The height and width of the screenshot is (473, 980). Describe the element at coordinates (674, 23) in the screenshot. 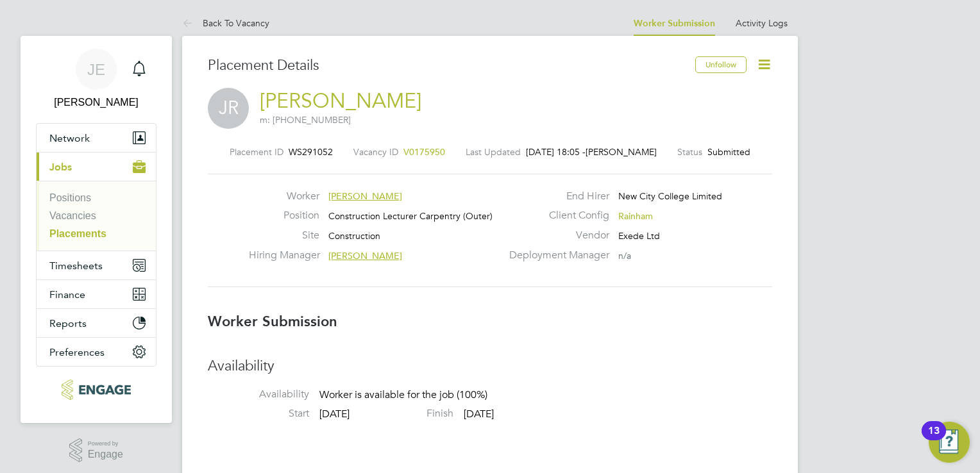

I see `a: Worker Submission` at that location.